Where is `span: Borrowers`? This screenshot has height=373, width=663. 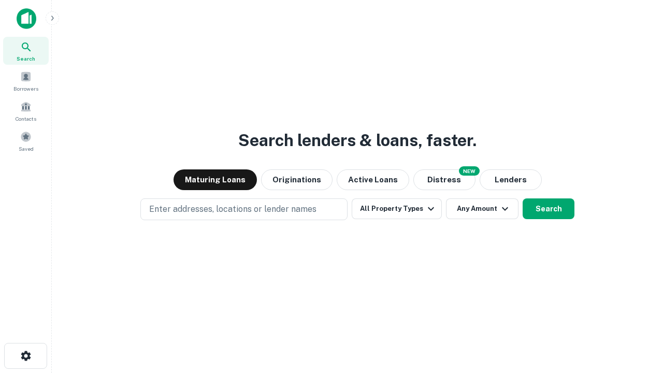 span: Borrowers is located at coordinates (26, 89).